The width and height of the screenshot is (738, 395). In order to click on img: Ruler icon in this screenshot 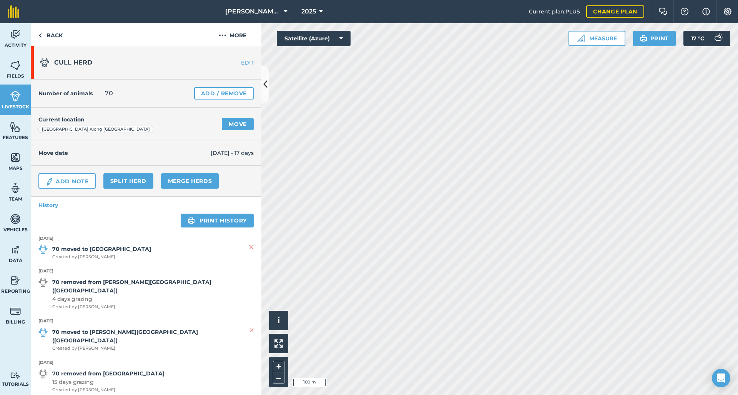, I will do `click(581, 38)`.